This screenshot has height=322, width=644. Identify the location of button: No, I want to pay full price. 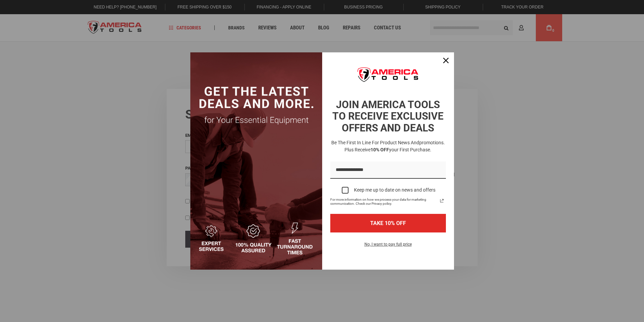
(388, 247).